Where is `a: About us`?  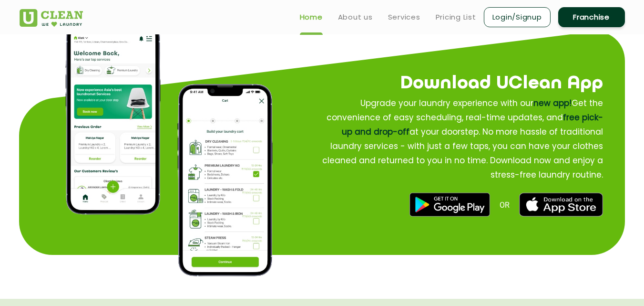
a: About us is located at coordinates (355, 17).